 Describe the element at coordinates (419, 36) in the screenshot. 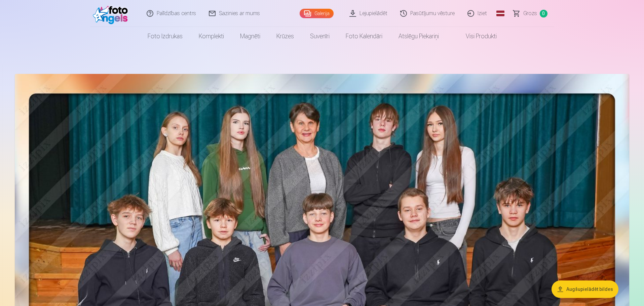

I see `a: Atslēgu piekariņi` at that location.